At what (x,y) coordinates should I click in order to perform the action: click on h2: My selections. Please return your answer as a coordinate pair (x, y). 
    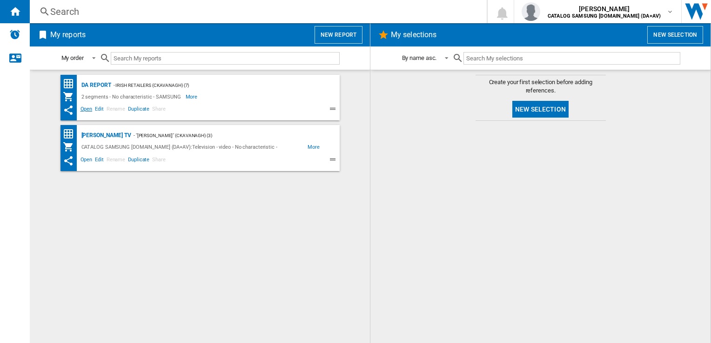
    Looking at the image, I should click on (414, 35).